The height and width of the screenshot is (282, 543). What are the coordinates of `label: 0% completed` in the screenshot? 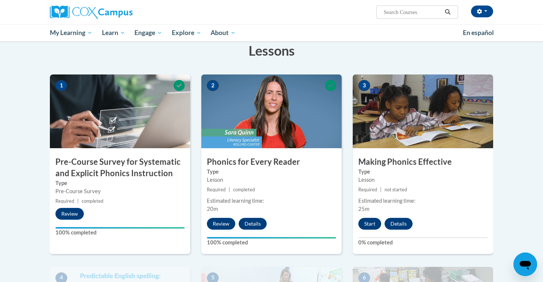 It's located at (423, 243).